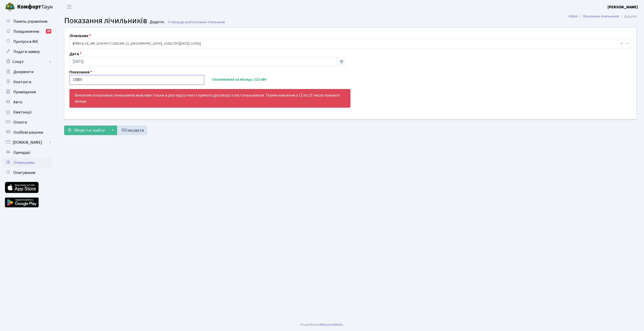  What do you see at coordinates (602, 16) in the screenshot?
I see `nav: breadcrumb` at bounding box center [602, 16].